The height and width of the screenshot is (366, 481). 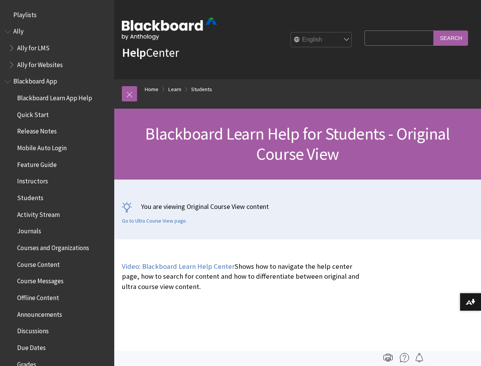 What do you see at coordinates (134, 53) in the screenshot?
I see `strong: Help` at bounding box center [134, 53].